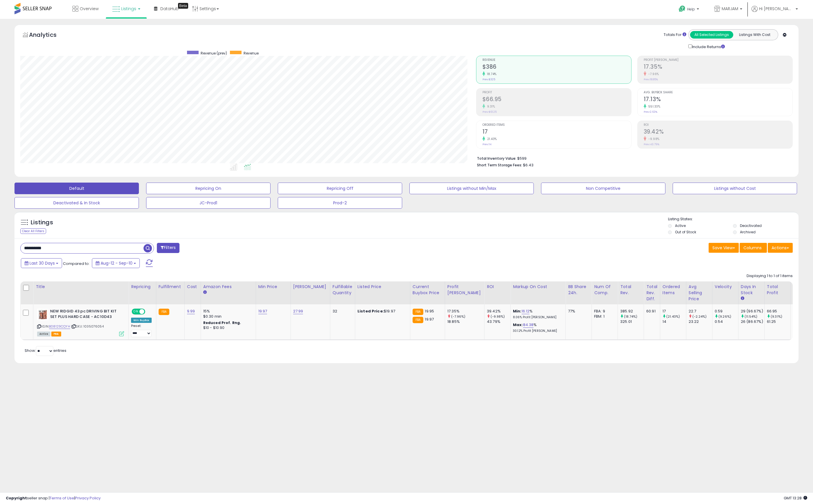  What do you see at coordinates (577, 311) in the screenshot?
I see `div: 77%` at bounding box center [577, 311].